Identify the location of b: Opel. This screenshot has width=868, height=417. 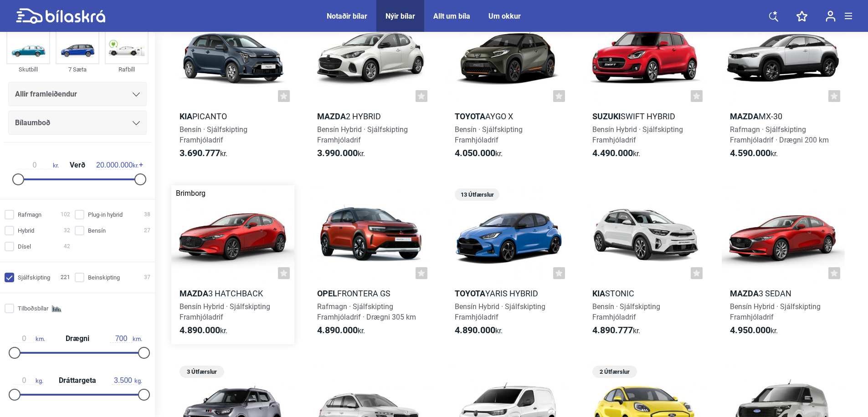
(327, 293).